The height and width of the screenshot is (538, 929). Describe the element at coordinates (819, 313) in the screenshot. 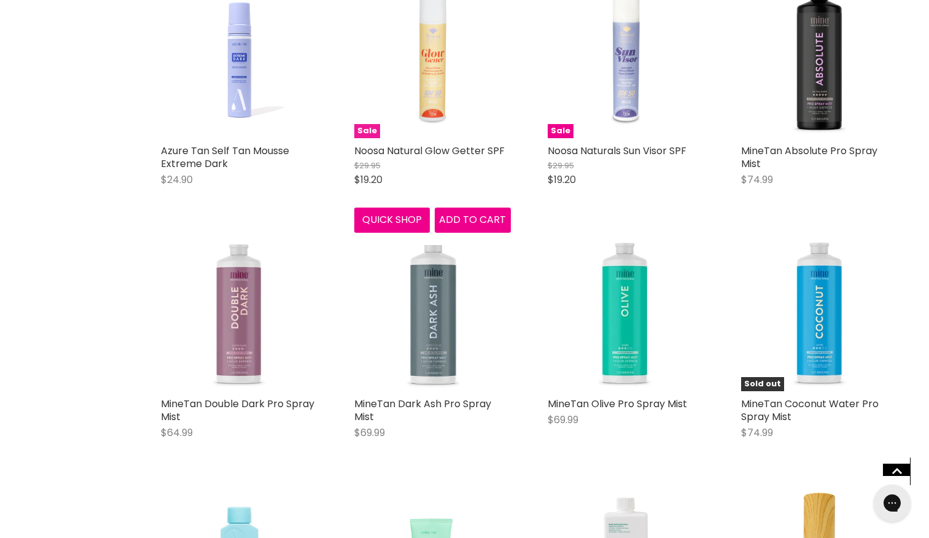

I see `a: MineTan Coconut Water Pro Spray MistSold out` at that location.